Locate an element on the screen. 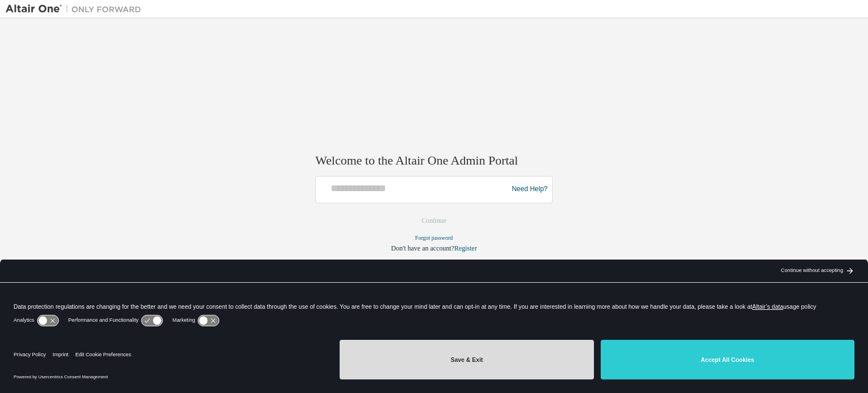 This screenshot has width=868, height=393. a: Forgot password is located at coordinates (434, 237).